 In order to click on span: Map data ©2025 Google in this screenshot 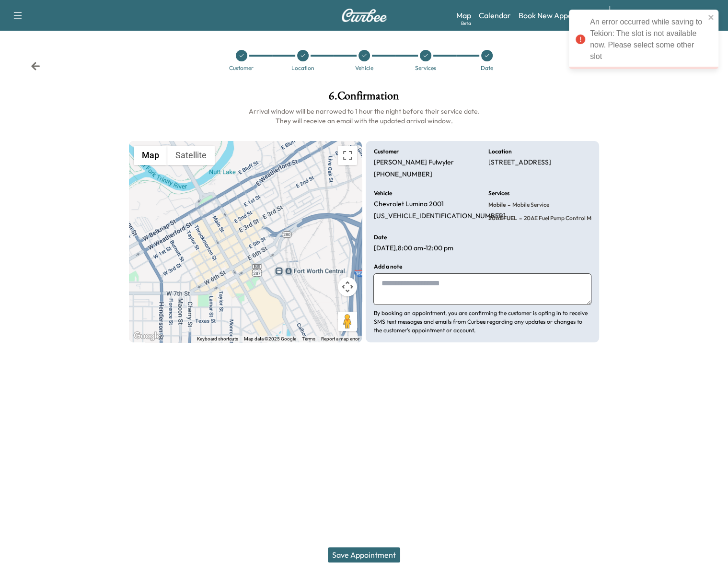, I will do `click(269, 339)`.